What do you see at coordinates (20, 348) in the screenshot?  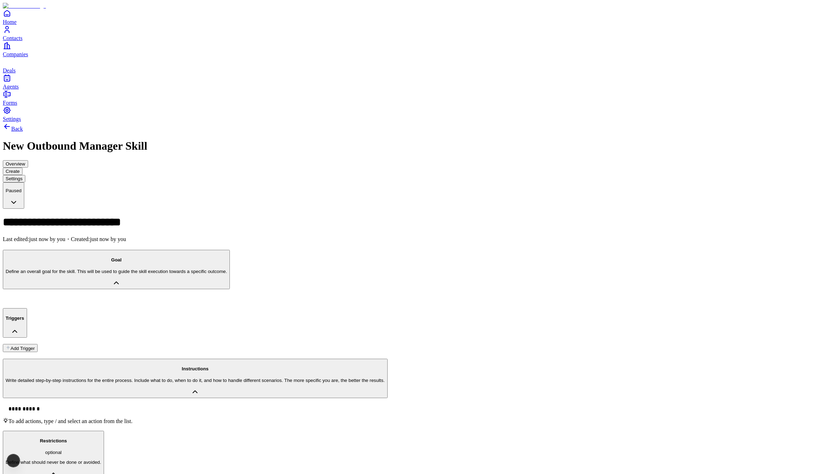 I see `button: Add Trigger` at bounding box center [20, 348].